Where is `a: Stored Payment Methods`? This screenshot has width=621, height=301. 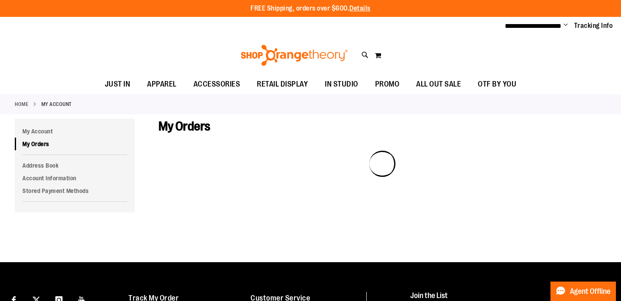
a: Stored Payment Methods is located at coordinates (75, 191).